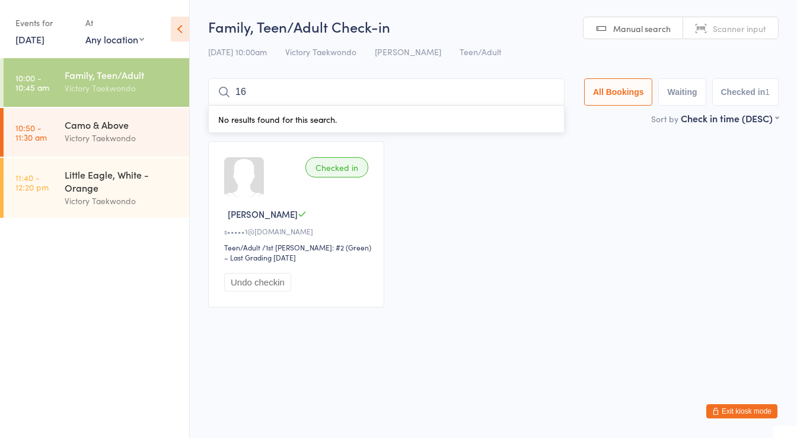 This screenshot has height=438, width=797. What do you see at coordinates (96, 132) in the screenshot?
I see `a: 10:50 -11:30 amCamo & AboveVictory Taekwondo` at bounding box center [96, 132].